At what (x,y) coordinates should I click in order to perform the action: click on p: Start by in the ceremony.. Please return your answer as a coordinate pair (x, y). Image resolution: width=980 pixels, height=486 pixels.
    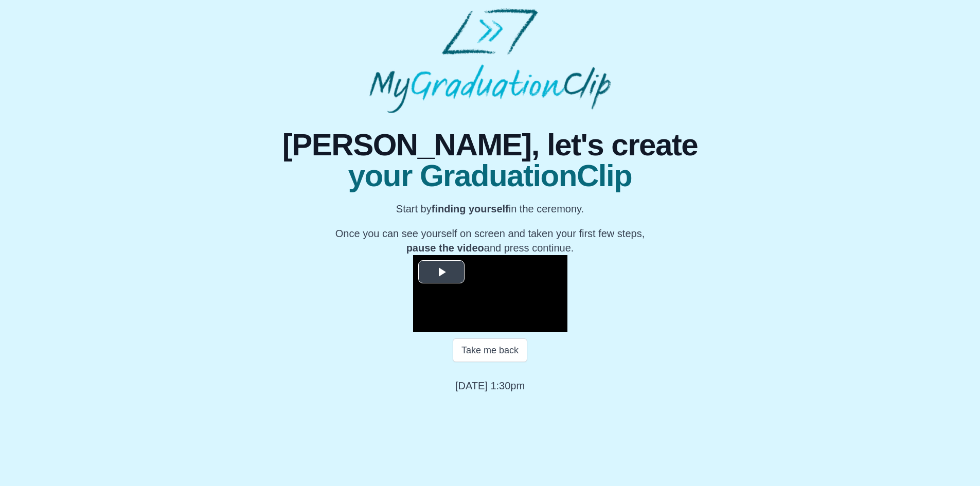
    Looking at the image, I should click on (490, 209).